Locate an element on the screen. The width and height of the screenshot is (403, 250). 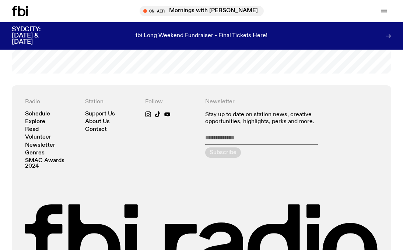
p: fbi Long Weekend Fundraiser - Final Tickets Here! is located at coordinates (201, 36).